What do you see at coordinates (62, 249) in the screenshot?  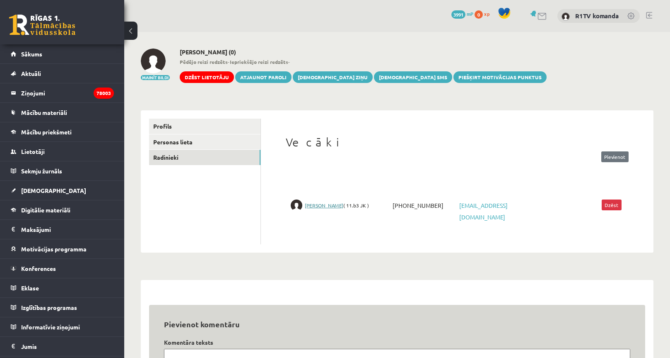 I see `a: Motivācijas programma` at bounding box center [62, 249].